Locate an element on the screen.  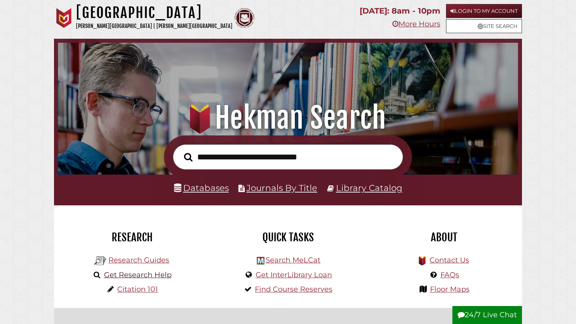
a: FAQs is located at coordinates (449, 275).